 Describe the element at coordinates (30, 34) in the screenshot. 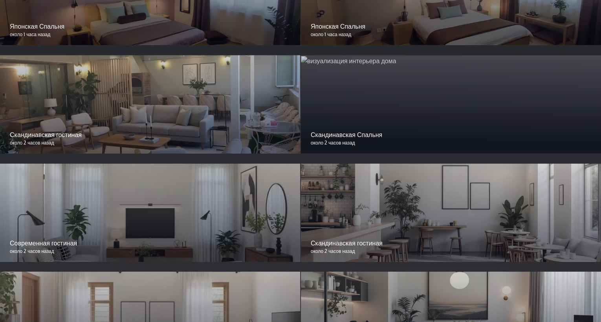

I see `ya-tr-span: около 1 часа назад` at that location.